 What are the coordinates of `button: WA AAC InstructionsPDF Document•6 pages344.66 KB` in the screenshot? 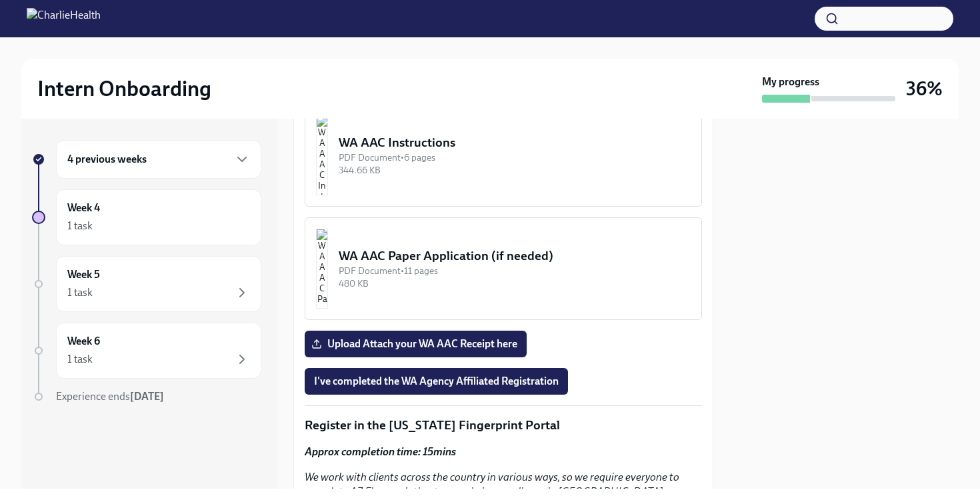 It's located at (503, 156).